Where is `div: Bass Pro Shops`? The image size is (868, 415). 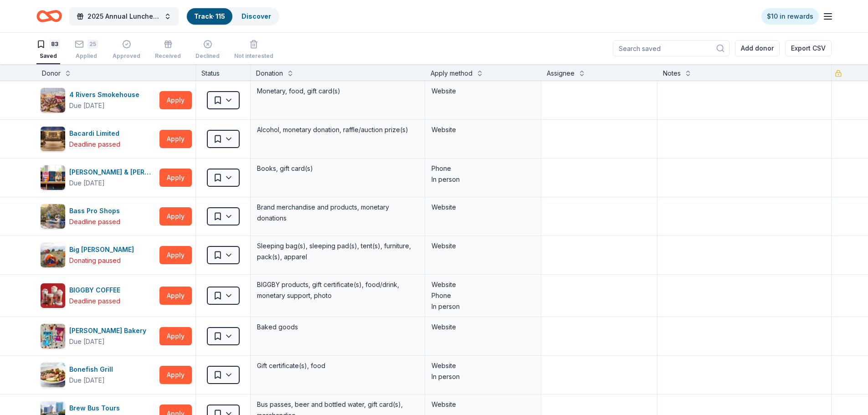
div: Bass Pro Shops is located at coordinates (96, 211).